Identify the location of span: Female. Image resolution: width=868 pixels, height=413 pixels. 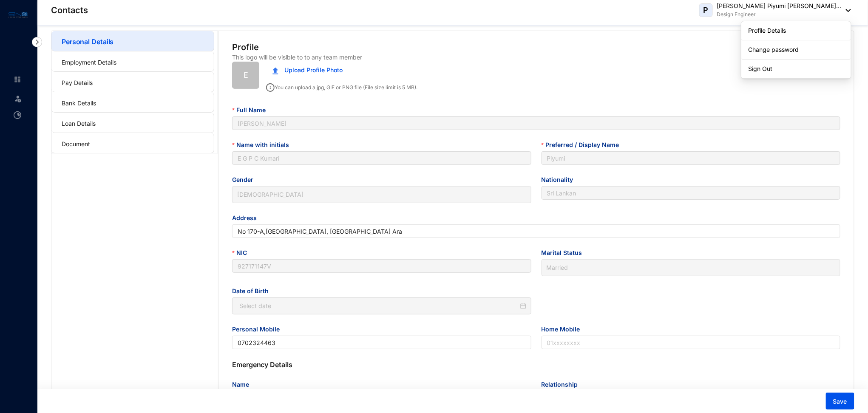
(381, 195).